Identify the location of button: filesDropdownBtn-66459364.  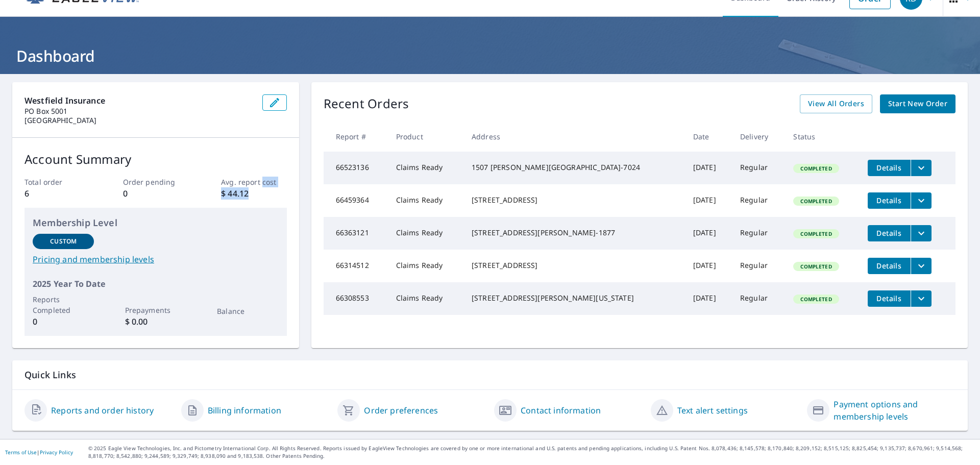
(921, 201).